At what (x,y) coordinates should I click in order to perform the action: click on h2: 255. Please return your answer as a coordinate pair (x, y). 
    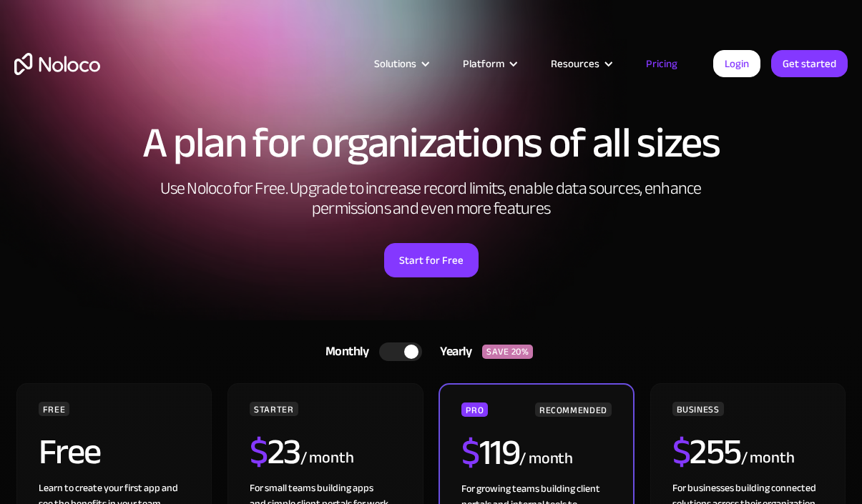
    Looking at the image, I should click on (707, 451).